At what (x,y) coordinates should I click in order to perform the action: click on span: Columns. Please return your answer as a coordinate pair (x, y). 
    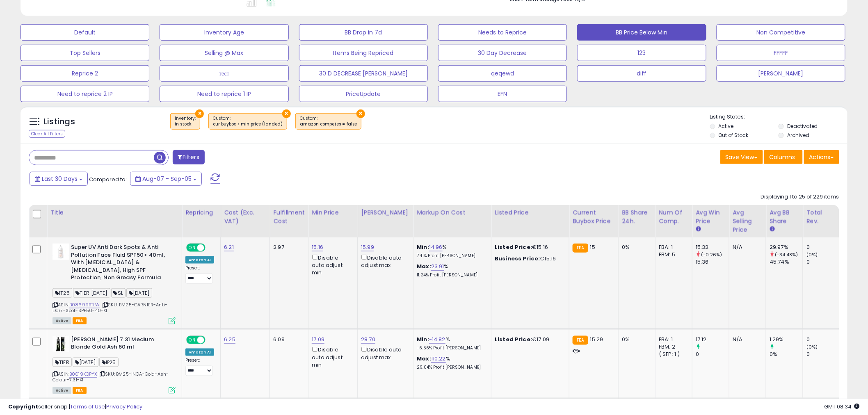
    Looking at the image, I should click on (783, 157).